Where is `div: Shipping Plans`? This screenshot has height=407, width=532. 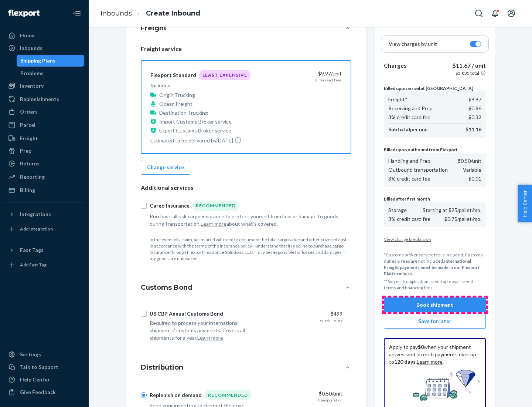
div: Shipping Plans is located at coordinates (37, 60).